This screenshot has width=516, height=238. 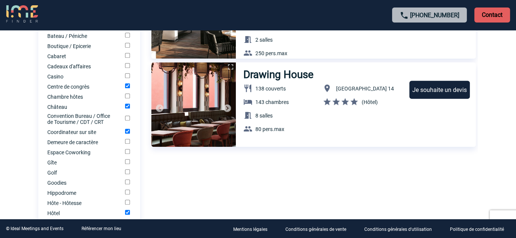 I want to click on span: 143 chambres, so click(x=272, y=102).